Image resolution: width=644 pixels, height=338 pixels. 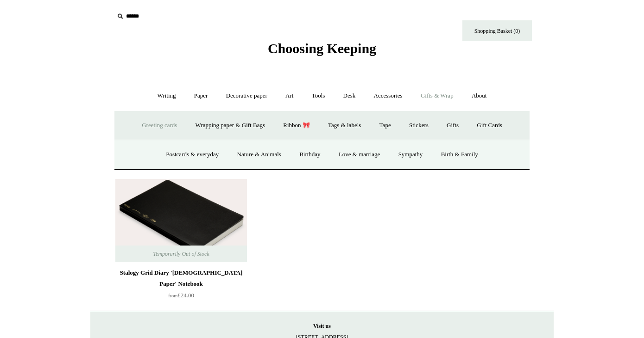 What do you see at coordinates (453, 125) in the screenshot?
I see `a: Gifts` at bounding box center [453, 125].